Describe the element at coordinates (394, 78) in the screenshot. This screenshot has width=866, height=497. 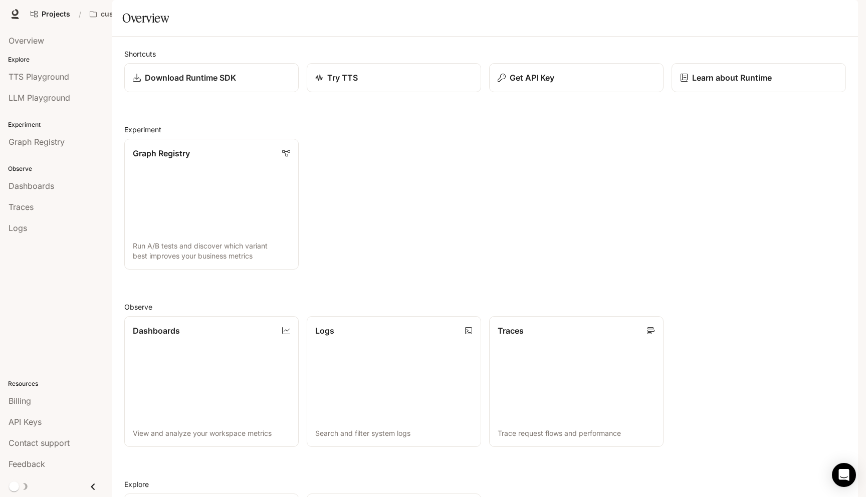
I see `a: Try TTS` at that location.